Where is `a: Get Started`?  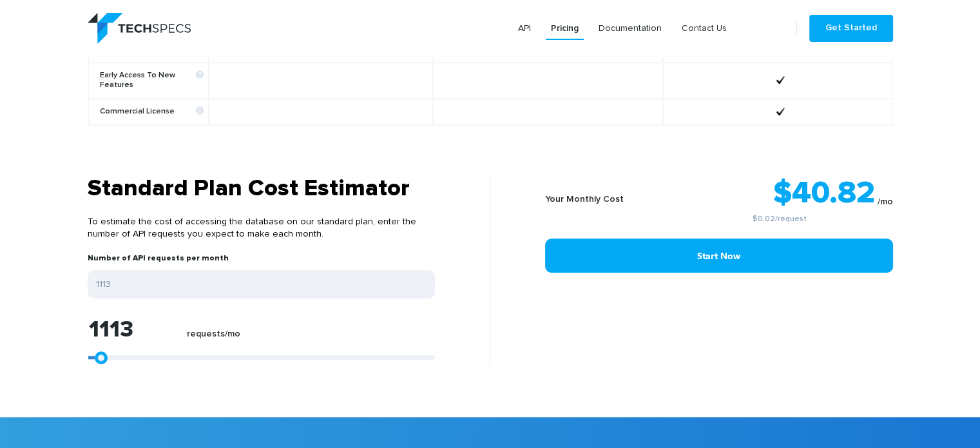
a: Get Started is located at coordinates (851, 29).